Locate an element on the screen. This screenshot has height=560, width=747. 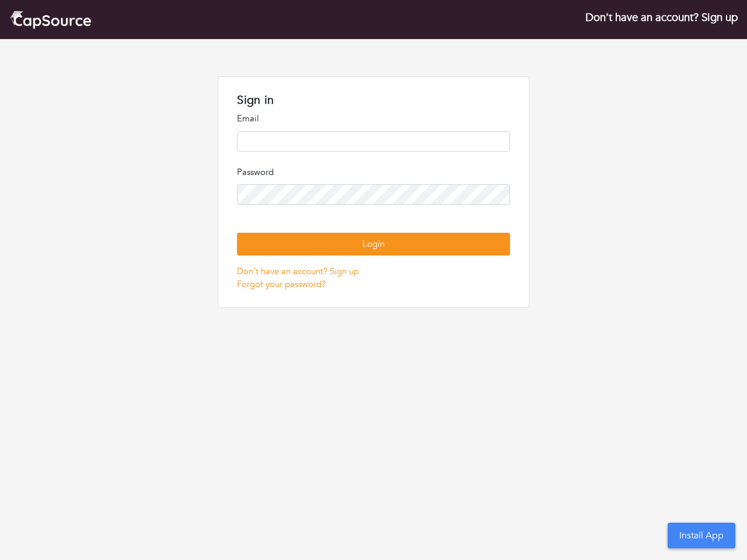
a: Forgot your password? is located at coordinates (281, 284).